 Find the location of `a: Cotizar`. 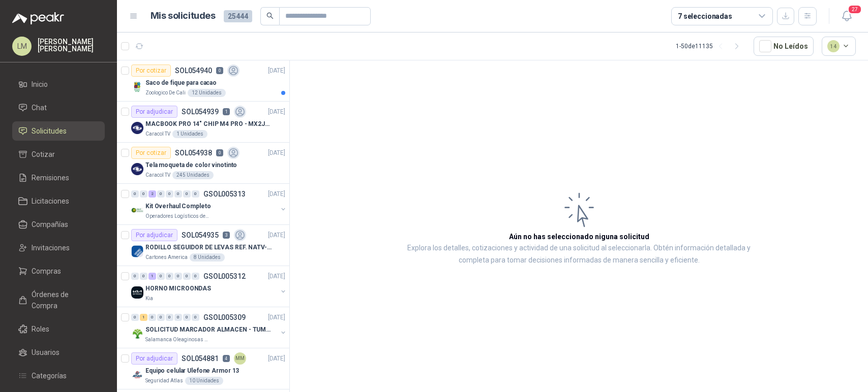

a: Cotizar is located at coordinates (58, 154).